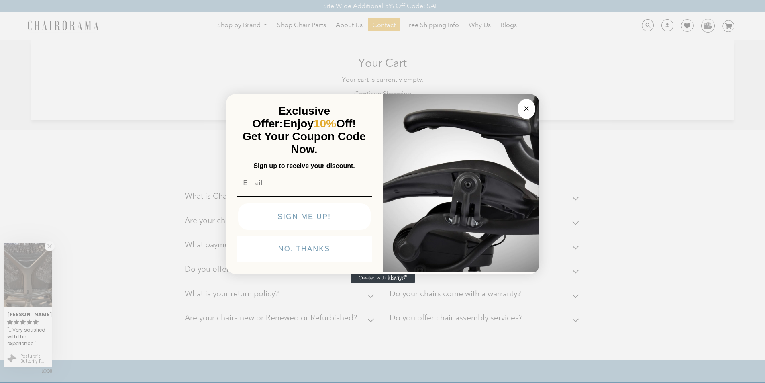  What do you see at coordinates (291, 117) in the screenshot?
I see `span: Exclusive Offer:` at bounding box center [291, 117].